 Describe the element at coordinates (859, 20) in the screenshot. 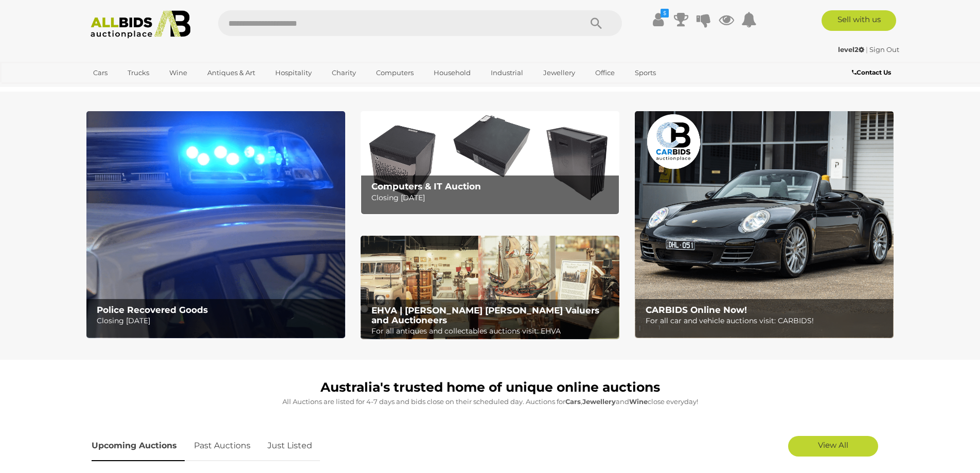

I see `a: Sell with us` at that location.